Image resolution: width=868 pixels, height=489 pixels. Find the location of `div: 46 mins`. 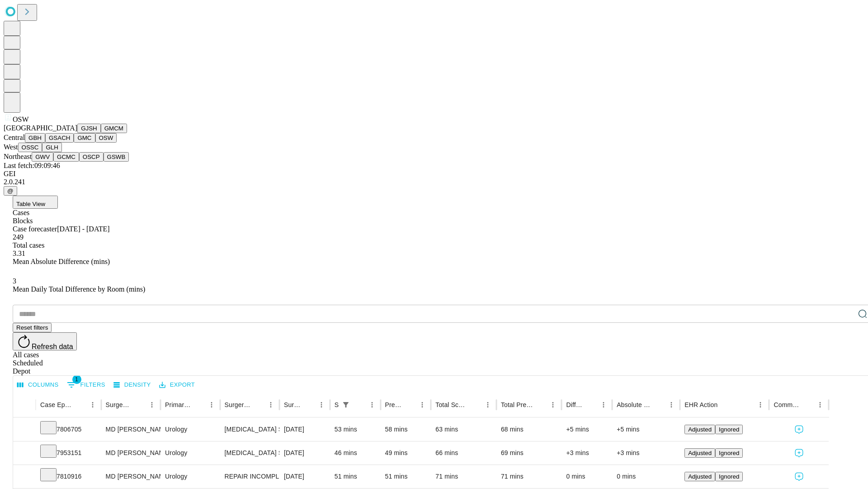

div: 46 mins is located at coordinates (355, 453).